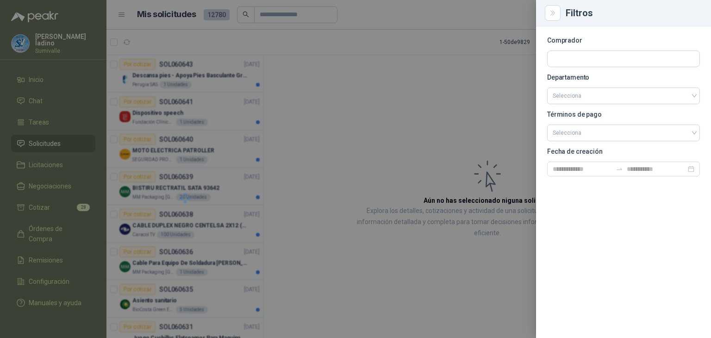 Image resolution: width=711 pixels, height=338 pixels. Describe the element at coordinates (623, 114) in the screenshot. I see `p: Términos de pago` at that location.